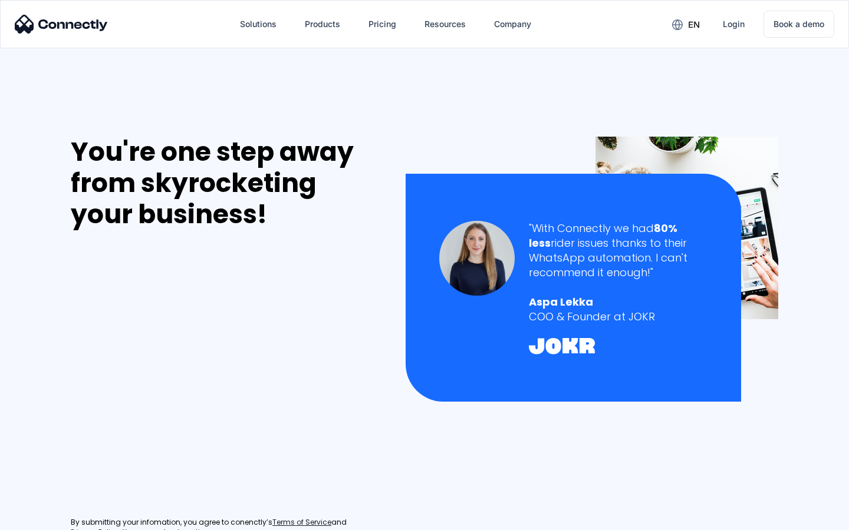 The image size is (849, 530). Describe the element at coordinates (382, 24) in the screenshot. I see `div: Pricing` at that location.